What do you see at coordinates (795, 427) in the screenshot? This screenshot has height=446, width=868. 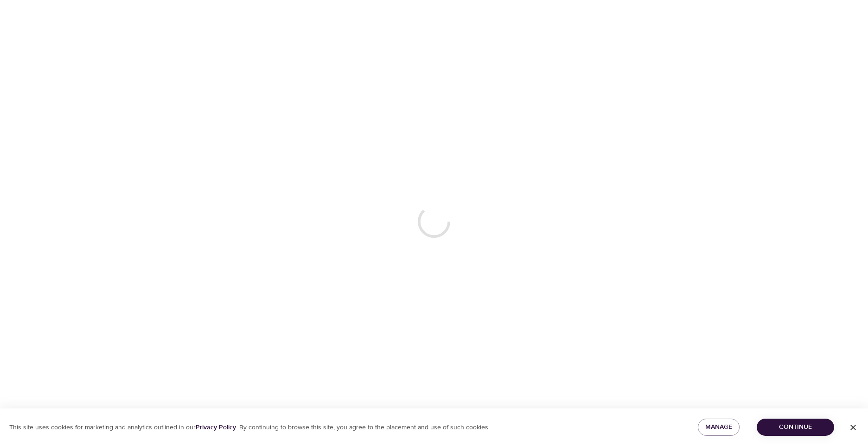 I see `span: Continue` at bounding box center [795, 427].